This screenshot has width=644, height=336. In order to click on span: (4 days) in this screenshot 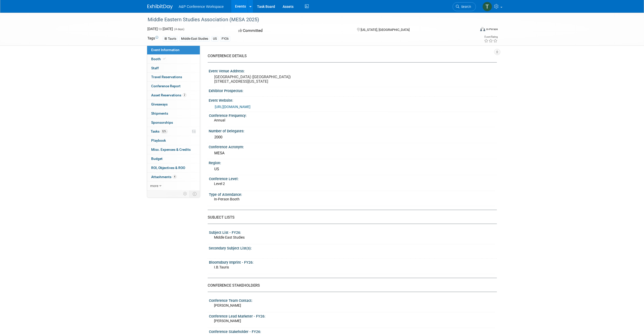, I will do `click(179, 29)`.